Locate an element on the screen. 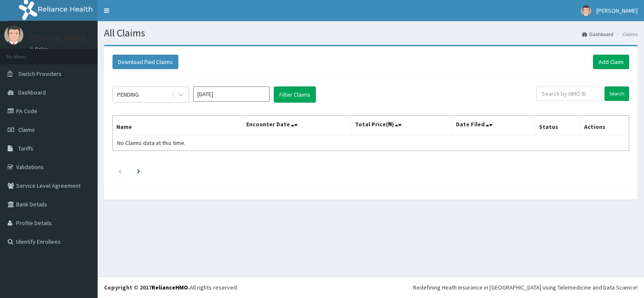  span: Claims is located at coordinates (26, 130).